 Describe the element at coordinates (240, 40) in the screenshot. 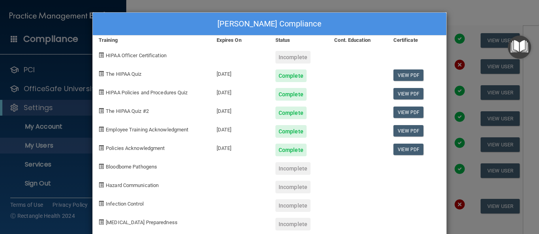

I see `div: Expires On` at that location.